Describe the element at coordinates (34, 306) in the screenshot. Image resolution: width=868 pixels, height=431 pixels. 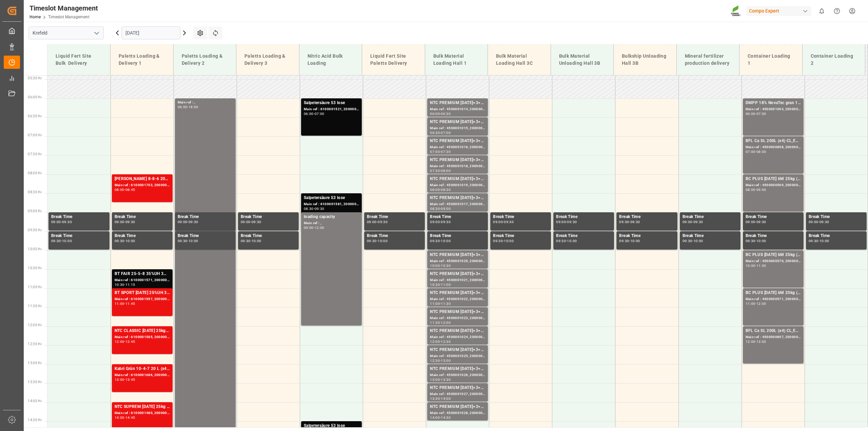
I see `span: 11:30 Hr` at that location.